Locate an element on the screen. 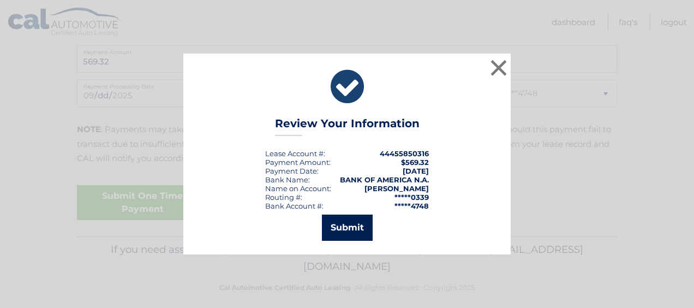 This screenshot has height=308, width=694. strong: BANK OF AMERICA N.A. is located at coordinates (384, 180).